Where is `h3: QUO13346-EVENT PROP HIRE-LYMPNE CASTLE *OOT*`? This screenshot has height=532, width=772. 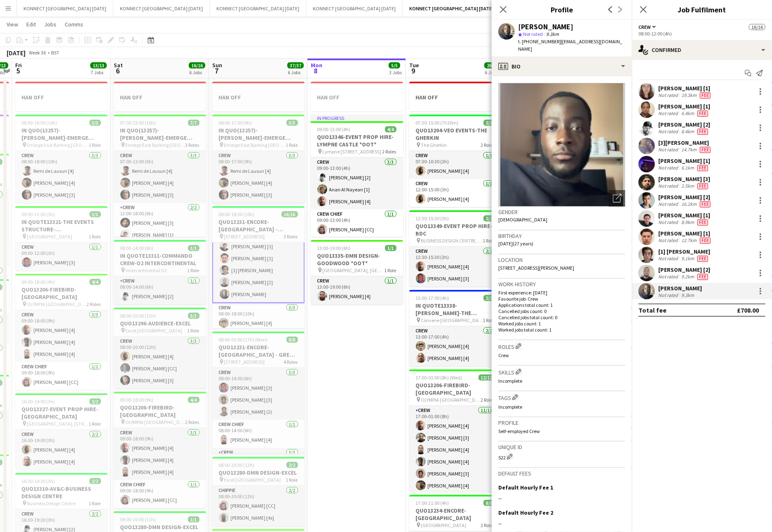 h3: QUO13346-EVENT PROP HIRE-LYMPNE CASTLE *OOT* is located at coordinates (357, 141).